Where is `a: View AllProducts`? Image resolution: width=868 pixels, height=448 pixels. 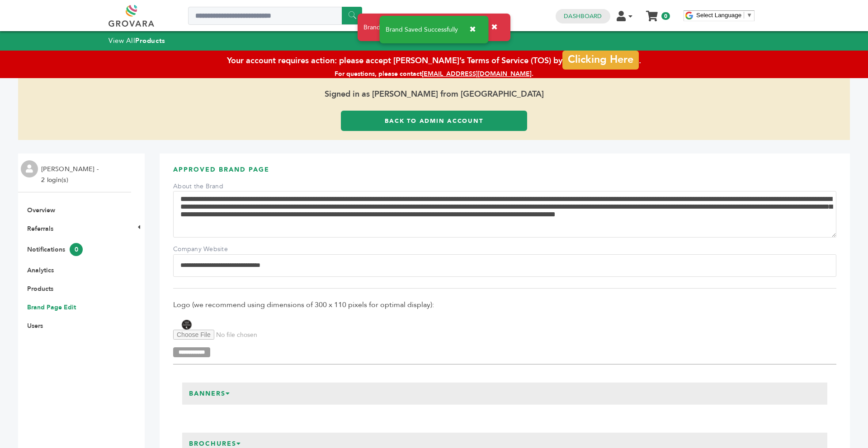 a: View AllProducts is located at coordinates (137, 41).